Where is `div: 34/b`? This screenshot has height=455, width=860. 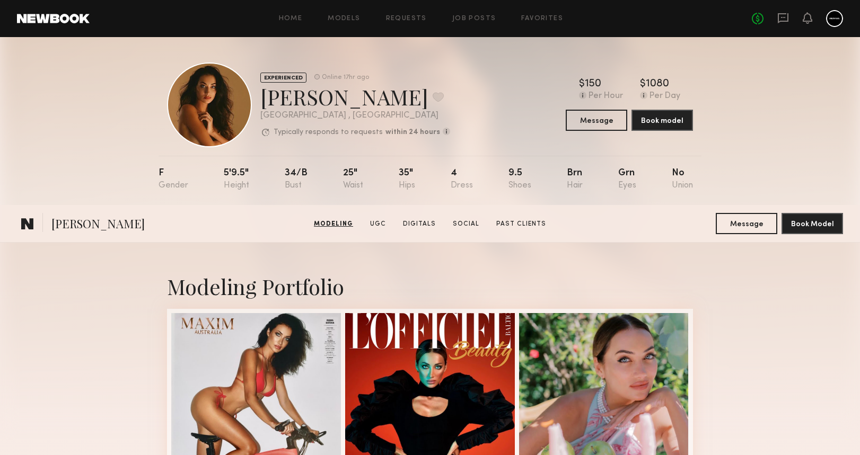 div: 34/b is located at coordinates (296, 179).